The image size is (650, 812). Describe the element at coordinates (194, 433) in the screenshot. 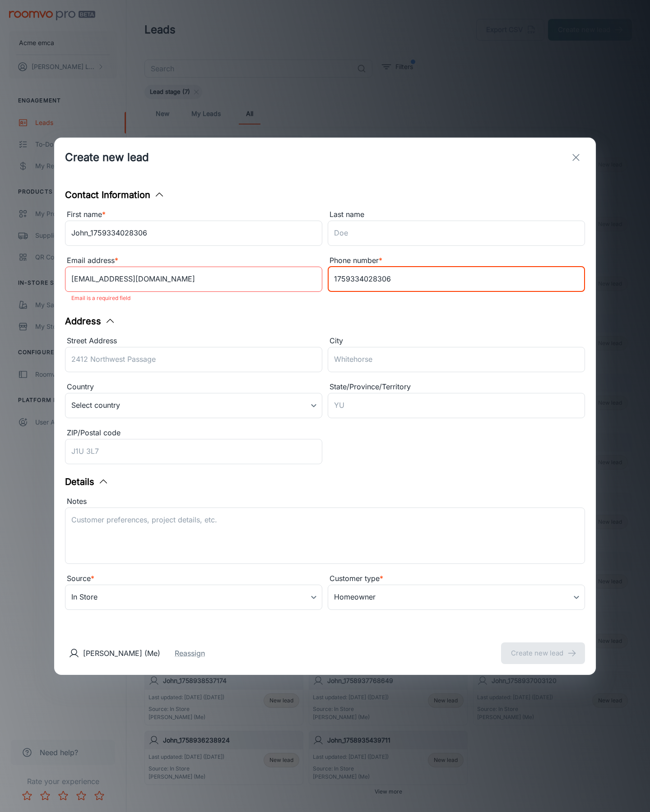

I see `div: ZIP/Postal code` at that location.